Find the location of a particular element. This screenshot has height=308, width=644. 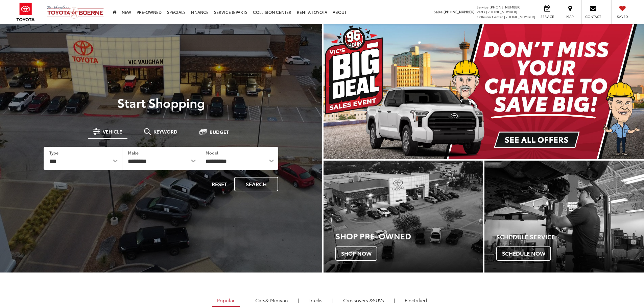

button: Search is located at coordinates (256, 184).